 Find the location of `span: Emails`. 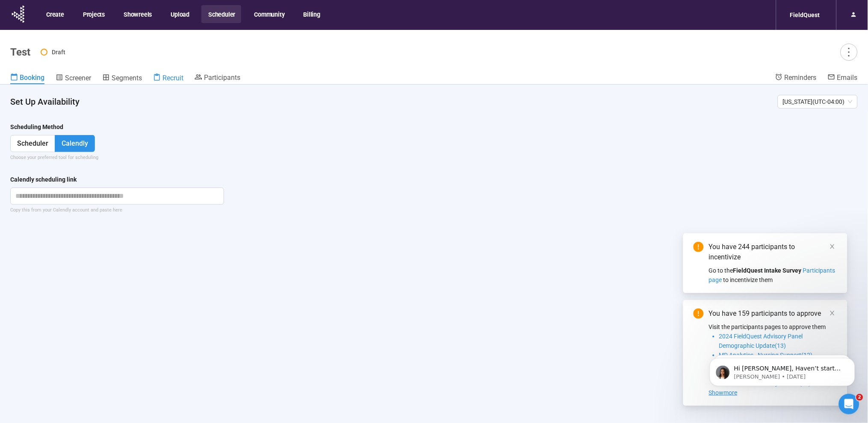

span: Emails is located at coordinates (847, 77).